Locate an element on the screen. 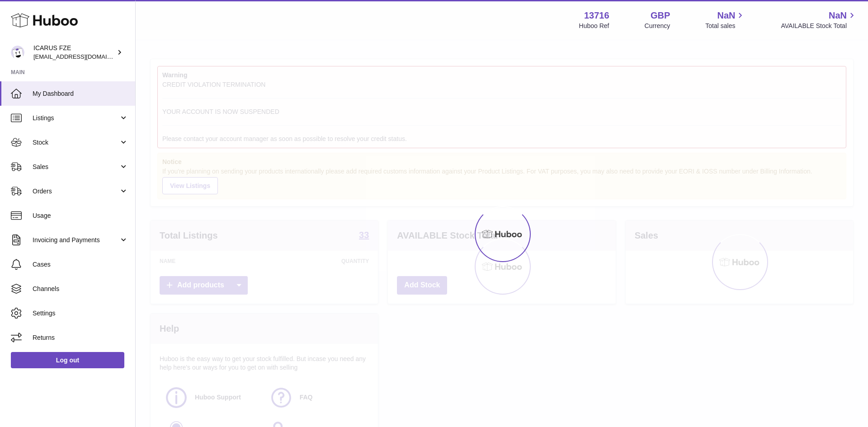 This screenshot has height=427, width=868. span: Total sales is located at coordinates (725, 26).